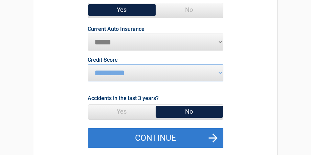 This screenshot has width=311, height=155. I want to click on label: Credit Score, so click(103, 60).